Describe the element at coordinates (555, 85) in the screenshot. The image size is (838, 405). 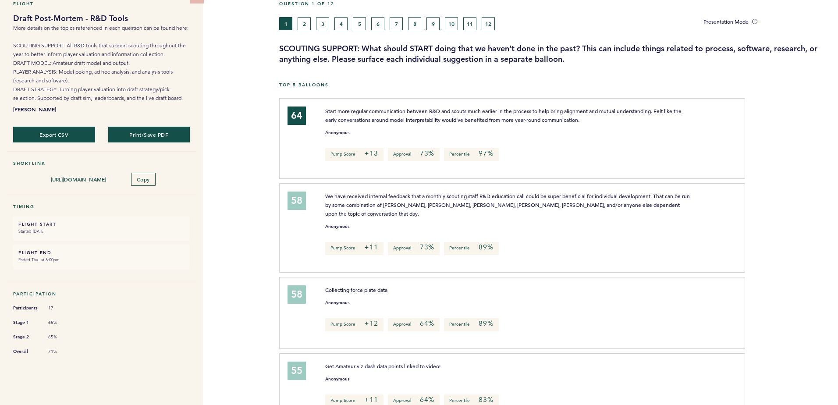
I see `h5: Top 5 Balloons` at that location.